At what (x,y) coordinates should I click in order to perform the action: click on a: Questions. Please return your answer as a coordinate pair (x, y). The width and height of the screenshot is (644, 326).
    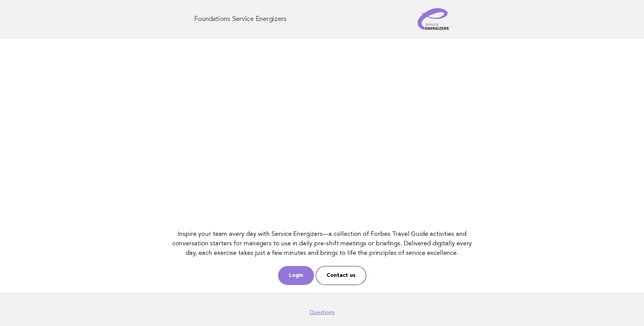
    Looking at the image, I should click on (322, 313).